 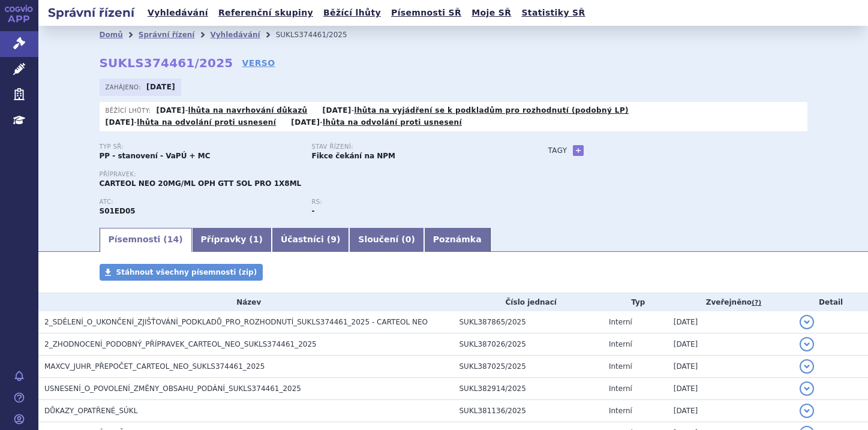 What do you see at coordinates (353, 156) in the screenshot?
I see `strong: Fikce čekání na NPM` at bounding box center [353, 156].